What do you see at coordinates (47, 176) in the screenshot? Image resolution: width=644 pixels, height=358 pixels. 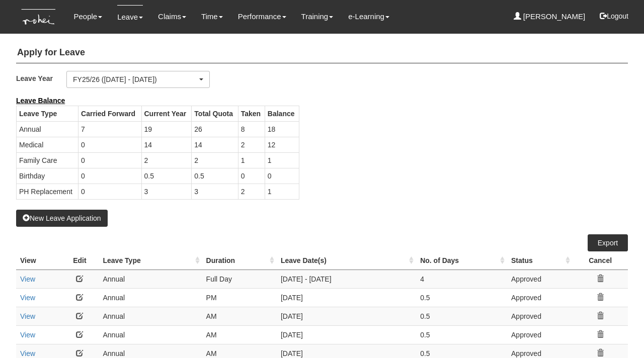 I see `td: Birthday` at bounding box center [47, 176].